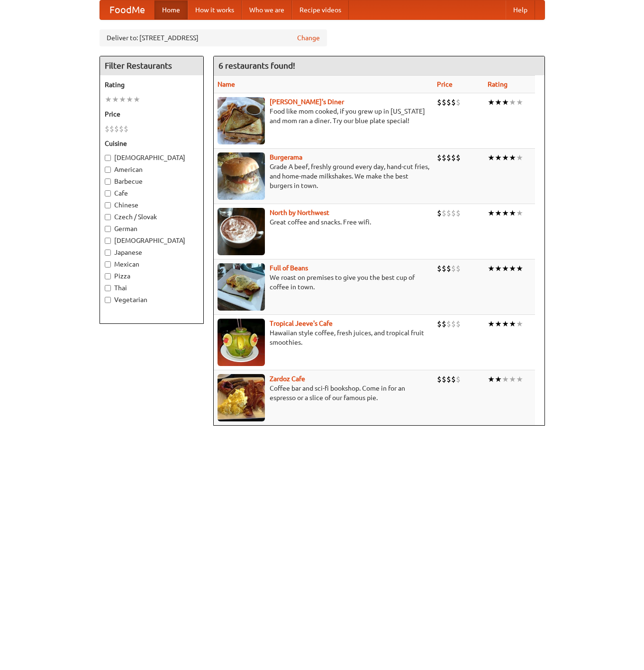 The image size is (644, 670). Describe the element at coordinates (108, 276) in the screenshot. I see `input: Pizza` at that location.